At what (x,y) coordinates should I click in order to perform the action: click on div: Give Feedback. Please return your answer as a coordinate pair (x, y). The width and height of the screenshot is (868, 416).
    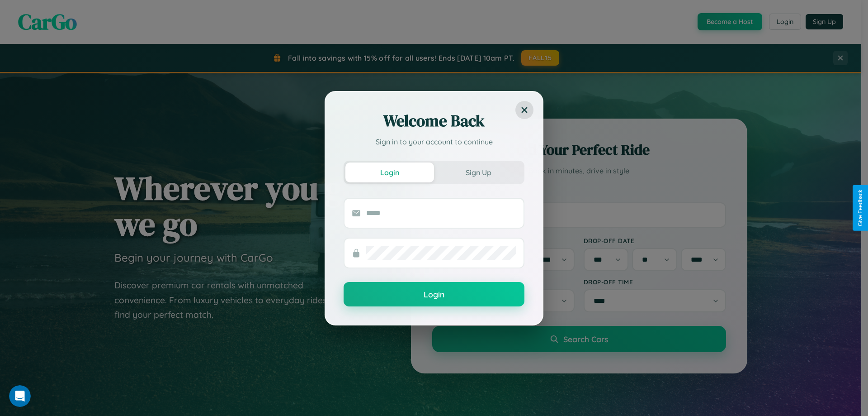
    Looking at the image, I should click on (861, 208).